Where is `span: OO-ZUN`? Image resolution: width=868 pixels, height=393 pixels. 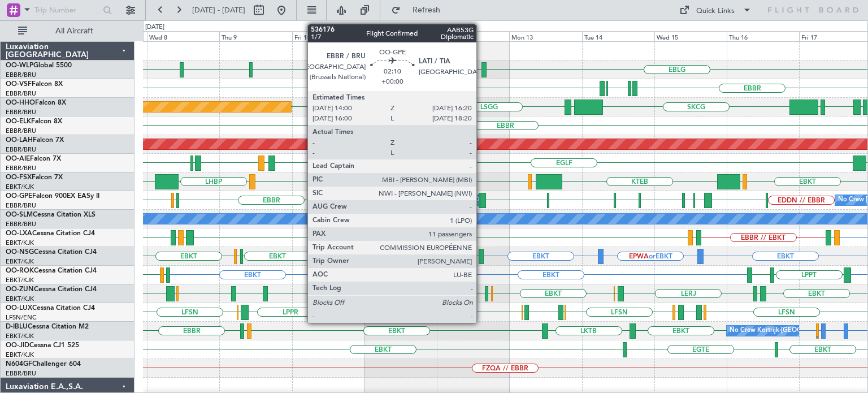
span: OO-ZUN is located at coordinates (20, 289).